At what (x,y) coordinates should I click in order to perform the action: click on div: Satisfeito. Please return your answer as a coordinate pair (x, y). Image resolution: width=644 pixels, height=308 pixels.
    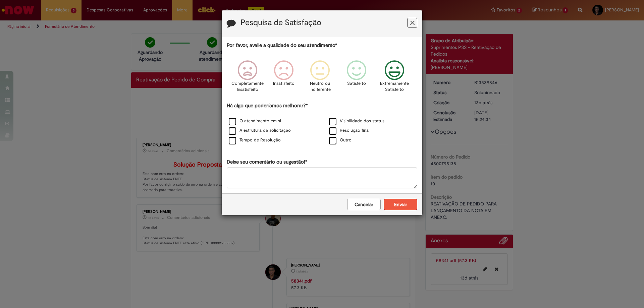
    Looking at the image, I should click on (357, 78).